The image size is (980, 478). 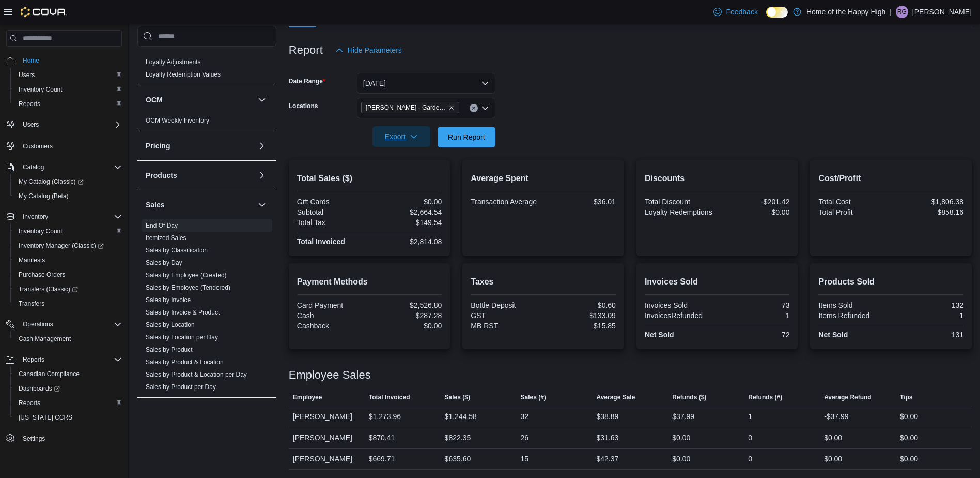 What do you see at coordinates (474, 108) in the screenshot?
I see `button: Clear input` at bounding box center [474, 108].